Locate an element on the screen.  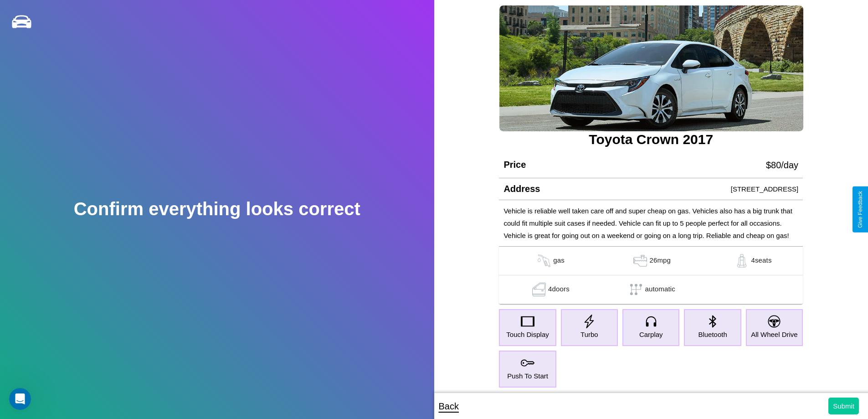
p: Push To Start is located at coordinates (528, 376).